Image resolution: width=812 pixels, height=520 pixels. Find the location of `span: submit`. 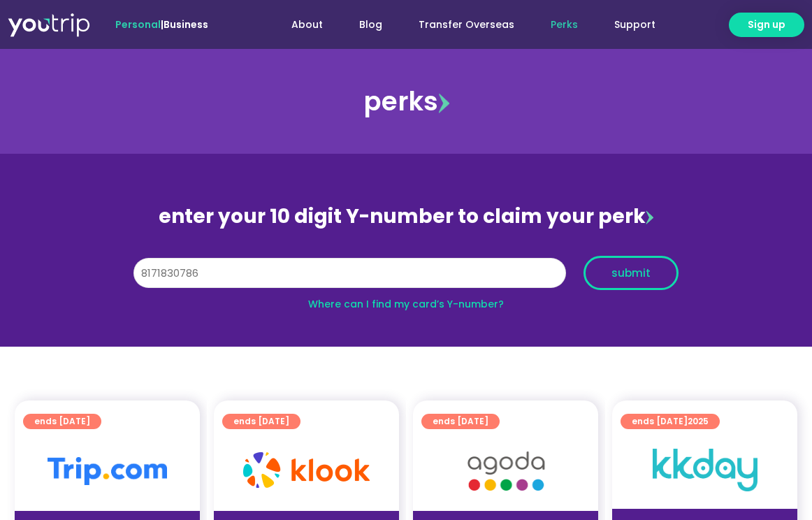

span: submit is located at coordinates (631, 273).